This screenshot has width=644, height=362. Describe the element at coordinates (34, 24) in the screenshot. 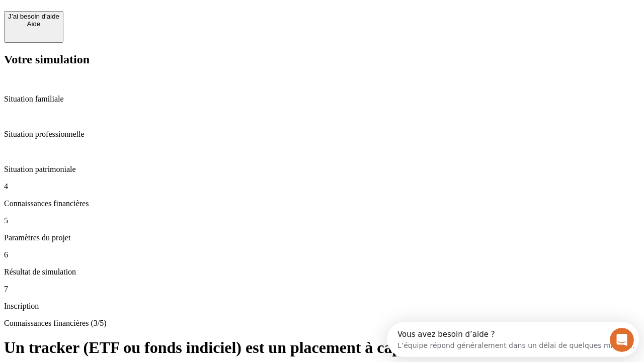

I see `div: Aide` at that location.